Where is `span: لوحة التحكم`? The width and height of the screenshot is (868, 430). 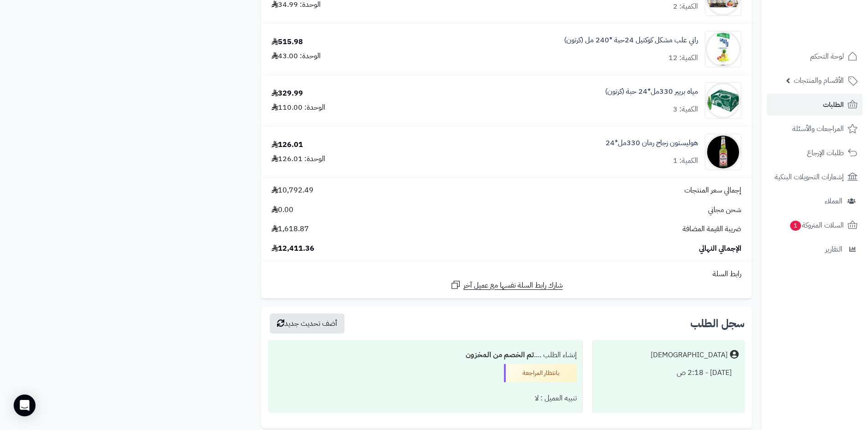
span: لوحة التحكم is located at coordinates (827, 56).